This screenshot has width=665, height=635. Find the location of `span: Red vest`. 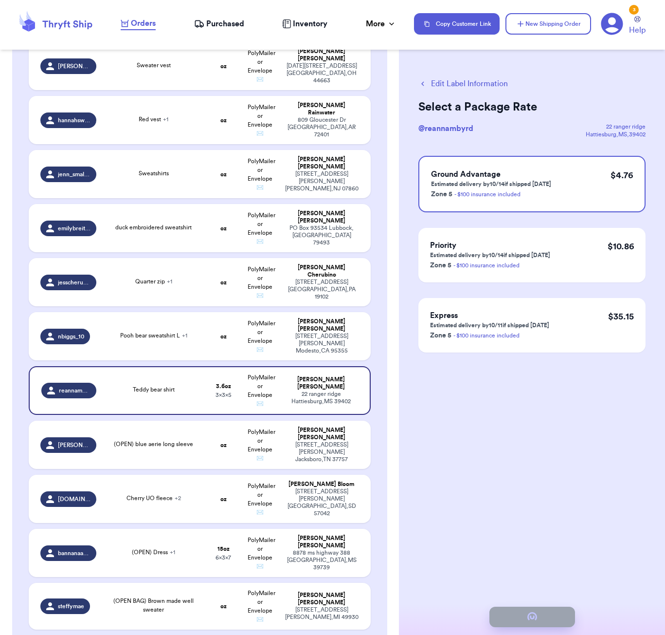

span: Red vest is located at coordinates (153, 119).